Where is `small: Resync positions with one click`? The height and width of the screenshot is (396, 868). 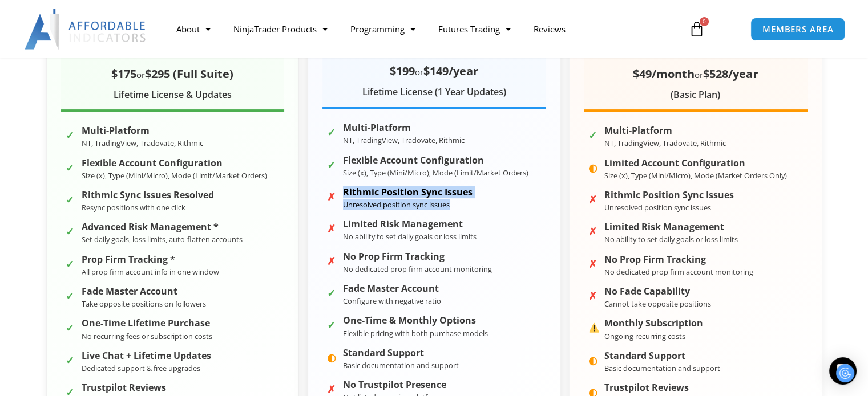
small: Resync positions with one click is located at coordinates (134, 207).